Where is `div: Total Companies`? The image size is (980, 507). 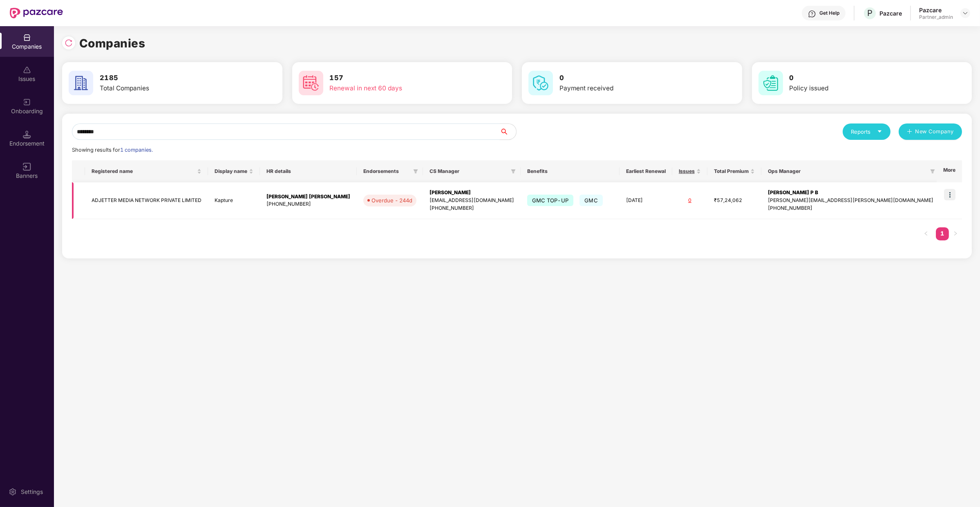 div: Total Companies is located at coordinates (167, 88).